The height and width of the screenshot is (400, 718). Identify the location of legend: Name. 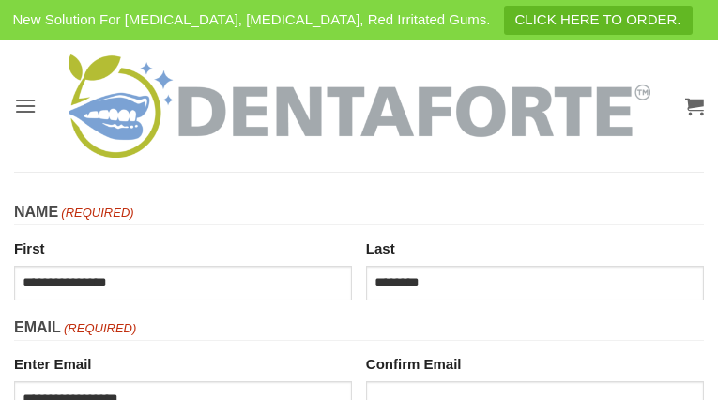
(359, 212).